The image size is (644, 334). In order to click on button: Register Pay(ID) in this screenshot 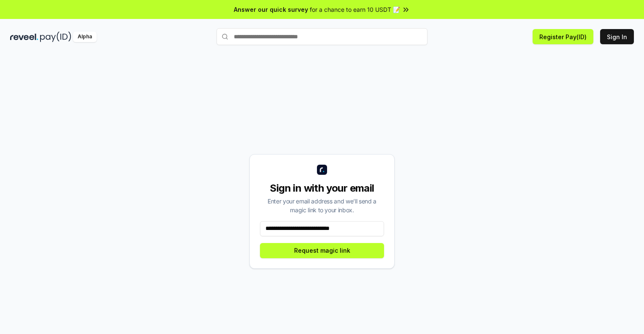, I will do `click(563, 37)`.